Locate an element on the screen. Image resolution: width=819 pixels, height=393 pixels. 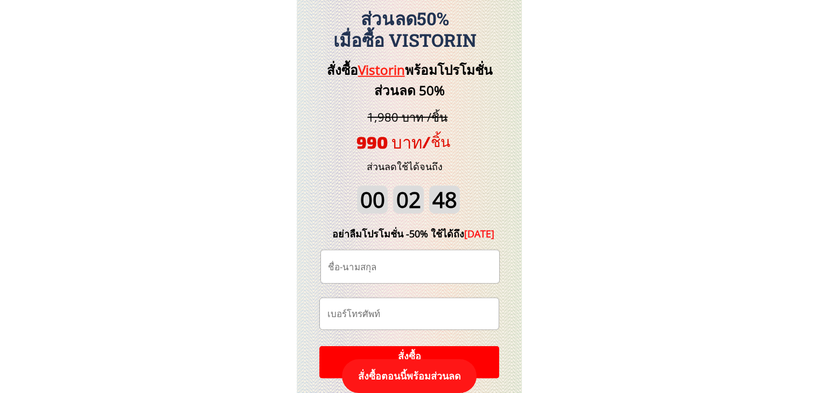
span: 990 บาท is located at coordinates (389, 142).